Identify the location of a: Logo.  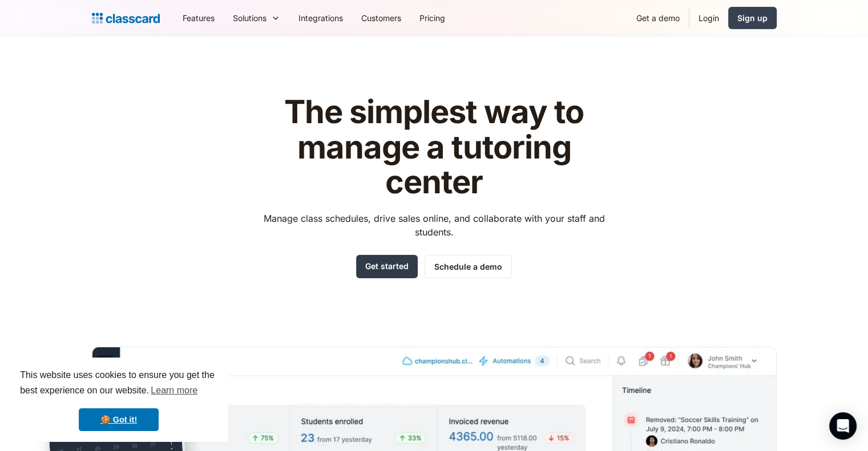
(125, 19).